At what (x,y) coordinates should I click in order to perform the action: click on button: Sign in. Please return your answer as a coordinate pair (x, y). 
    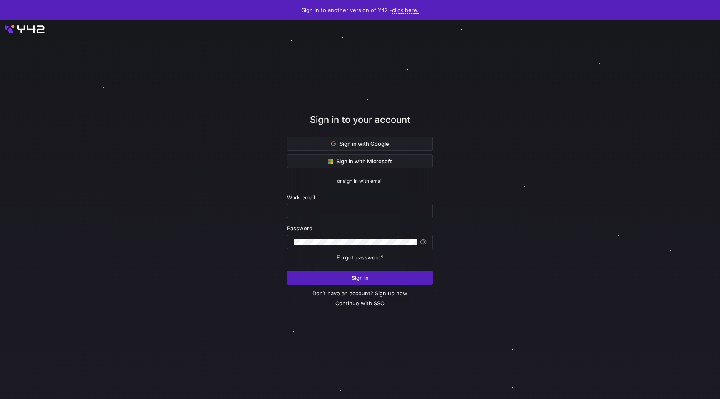
    Looking at the image, I should click on (360, 278).